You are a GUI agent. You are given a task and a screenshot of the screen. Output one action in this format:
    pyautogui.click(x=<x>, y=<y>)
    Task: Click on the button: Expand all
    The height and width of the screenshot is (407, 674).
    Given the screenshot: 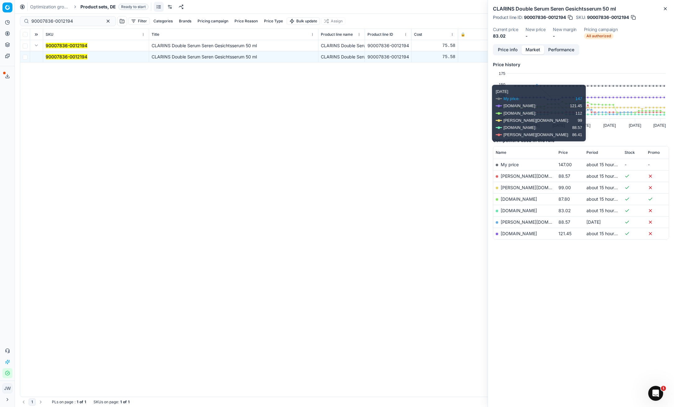 What is the action you would take?
    pyautogui.click(x=36, y=34)
    